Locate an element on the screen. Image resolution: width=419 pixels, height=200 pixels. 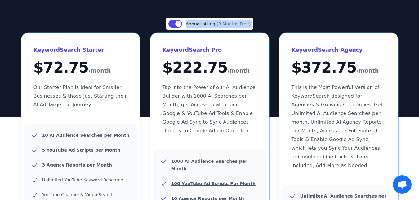
span: Our Starter Plan is Ideal for Smaller Businesses & those Just Starting their AI Ad Targeting Jour... is located at coordinates (80, 96).